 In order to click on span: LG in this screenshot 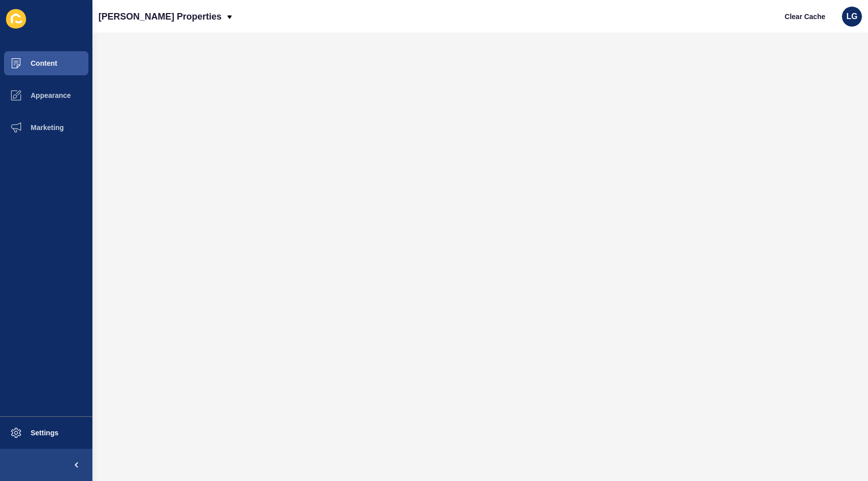, I will do `click(852, 17)`.